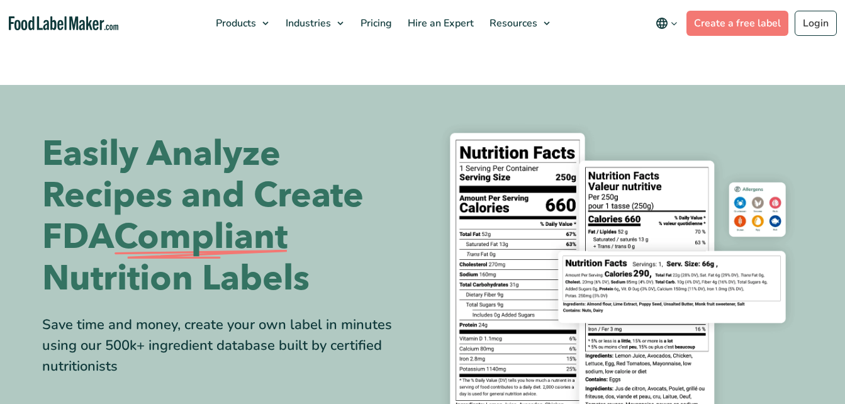 The height and width of the screenshot is (404, 845). Describe the element at coordinates (512, 23) in the screenshot. I see `span: Resources` at that location.